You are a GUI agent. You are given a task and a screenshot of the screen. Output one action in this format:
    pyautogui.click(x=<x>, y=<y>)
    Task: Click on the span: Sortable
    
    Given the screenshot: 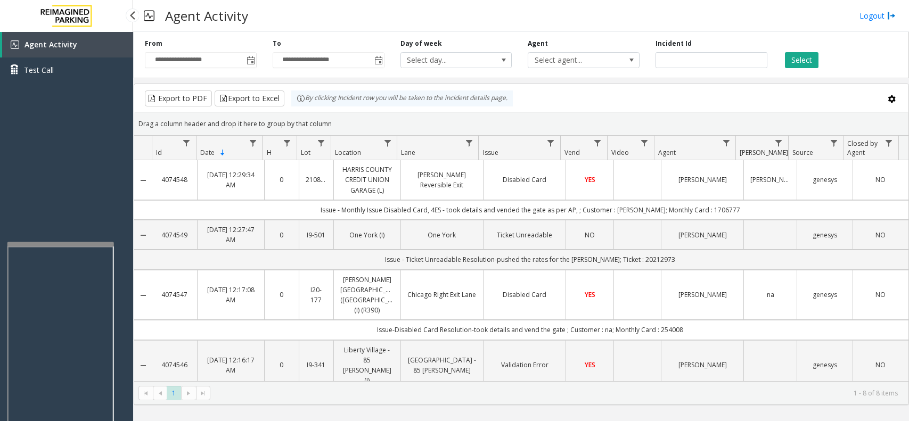 What is the action you would take?
    pyautogui.click(x=223, y=153)
    